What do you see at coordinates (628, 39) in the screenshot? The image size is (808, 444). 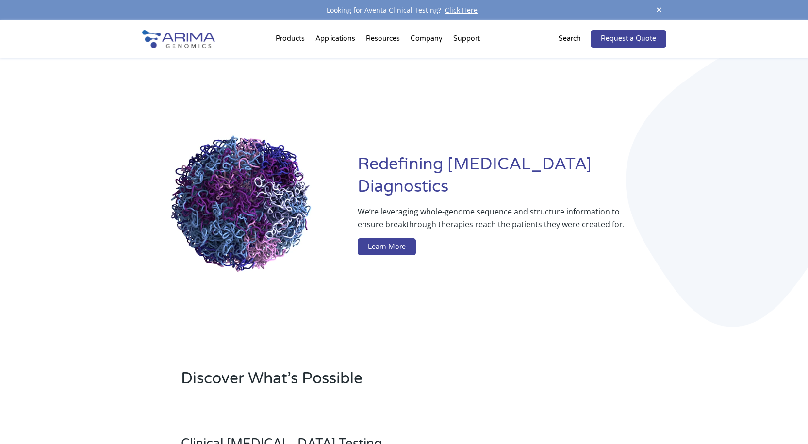 I see `a: Request a Quote` at bounding box center [628, 39].